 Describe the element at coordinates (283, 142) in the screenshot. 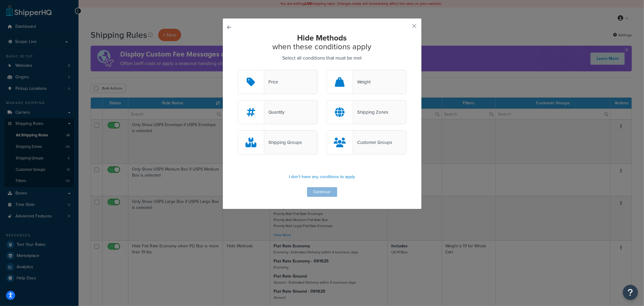

I see `div: Shipping Groups` at that location.